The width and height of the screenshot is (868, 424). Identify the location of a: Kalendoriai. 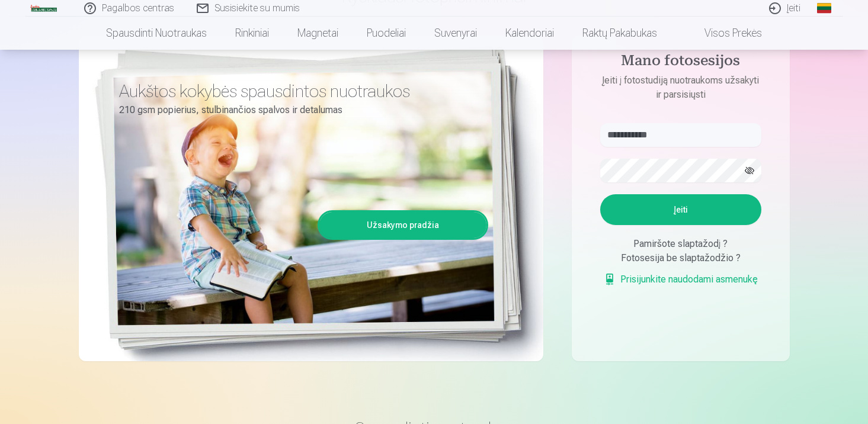
(530, 33).